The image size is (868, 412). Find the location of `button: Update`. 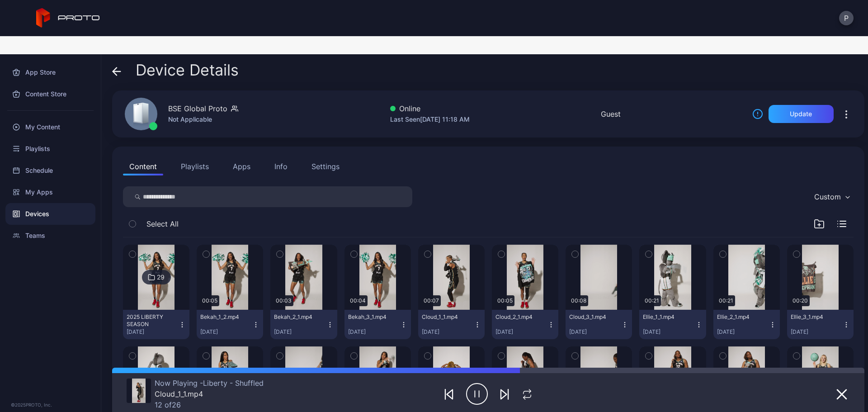

button: Update is located at coordinates (801, 114).